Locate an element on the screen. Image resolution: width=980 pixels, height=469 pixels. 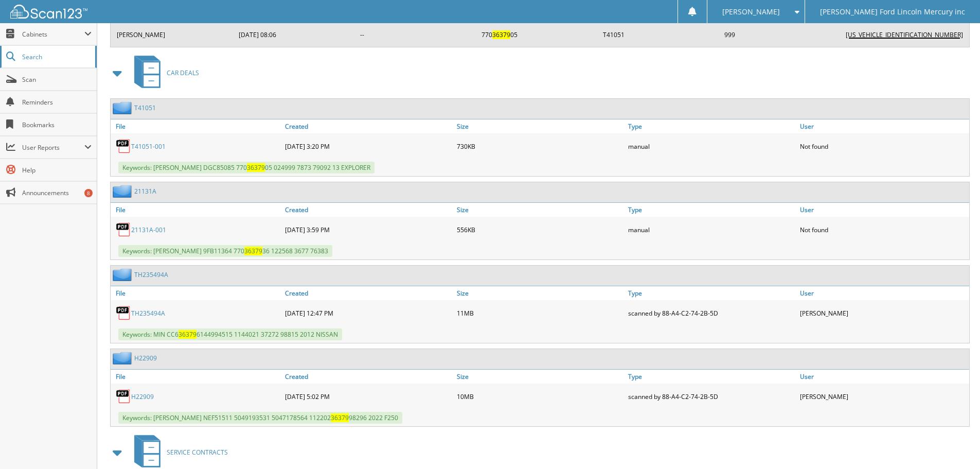
a: 21131A-001 is located at coordinates (149, 229).